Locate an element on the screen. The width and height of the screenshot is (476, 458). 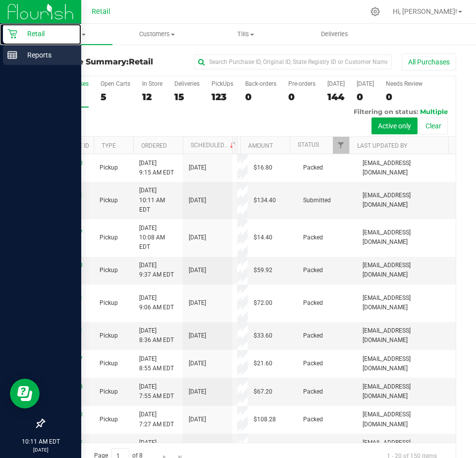
span: Tills is located at coordinates (246, 34).